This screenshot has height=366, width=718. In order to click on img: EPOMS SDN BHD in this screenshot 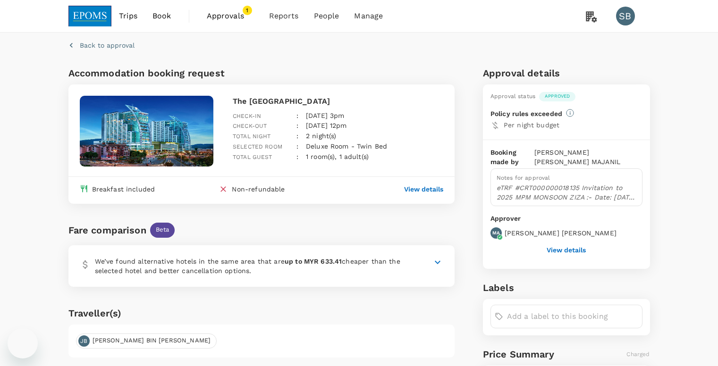, I will do `click(90, 16)`.